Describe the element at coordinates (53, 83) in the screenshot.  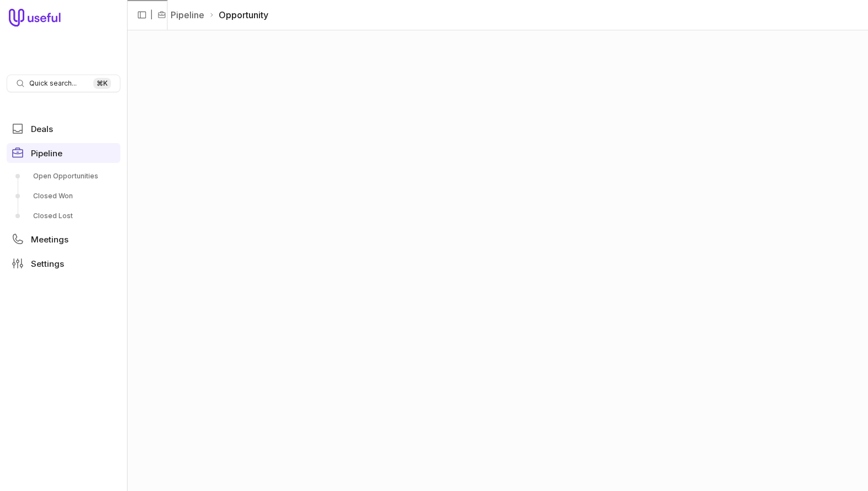
I see `span: Quick search...` at that location.